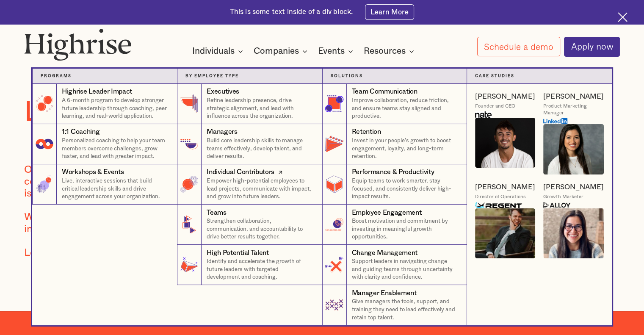 The width and height of the screenshot is (644, 335). What do you see at coordinates (105, 184) in the screenshot?
I see `a: Workshops & EventsLive, interactive sessions that build critical leadership skills and drive enga...` at bounding box center [105, 184].